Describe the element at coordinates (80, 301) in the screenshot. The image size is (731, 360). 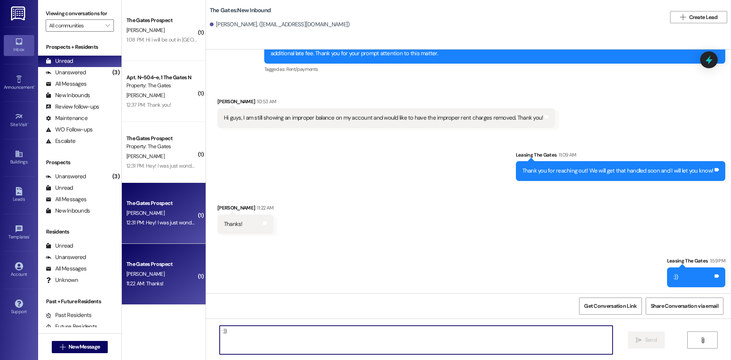
I see `div: Past + Future Residents` at that location.